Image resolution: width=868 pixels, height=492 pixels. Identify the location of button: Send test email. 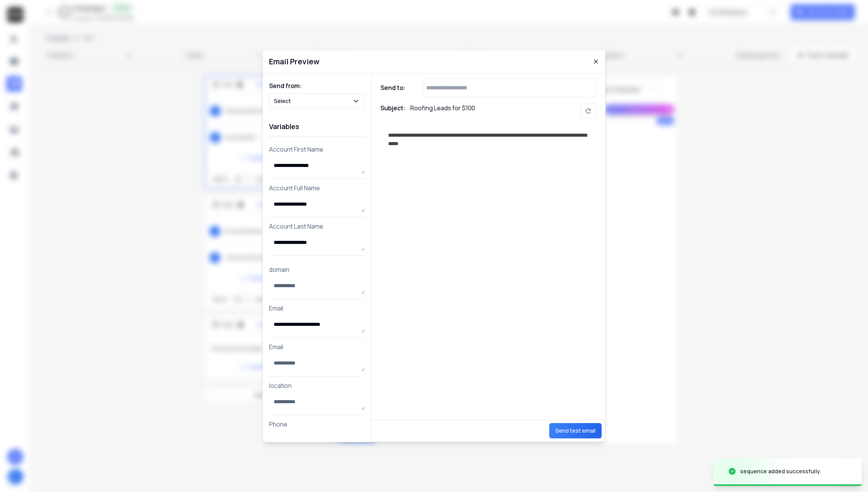
(575, 431).